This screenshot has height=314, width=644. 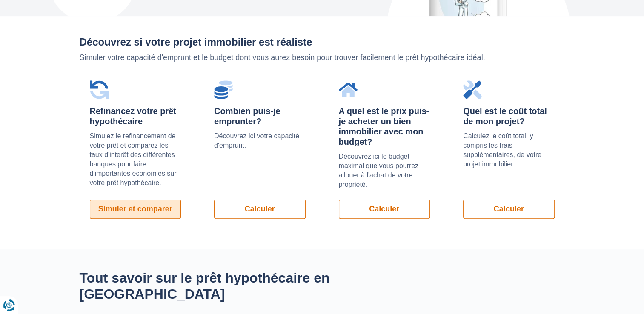 I want to click on div: Quel est le coût total de mon projet?, so click(x=509, y=116).